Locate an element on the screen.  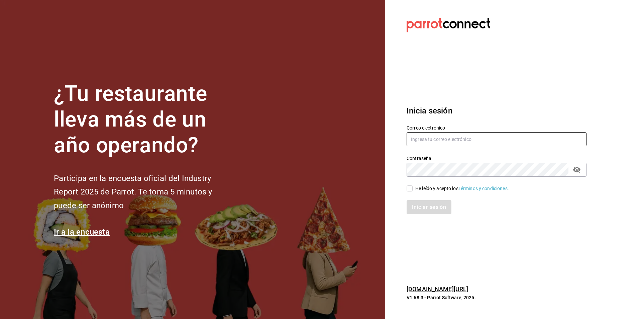
h2: Participa en la encuesta oficial del Industry Report 2025 de Parrot. Te toma 5 minutos y puede se... is located at coordinates (144, 192).